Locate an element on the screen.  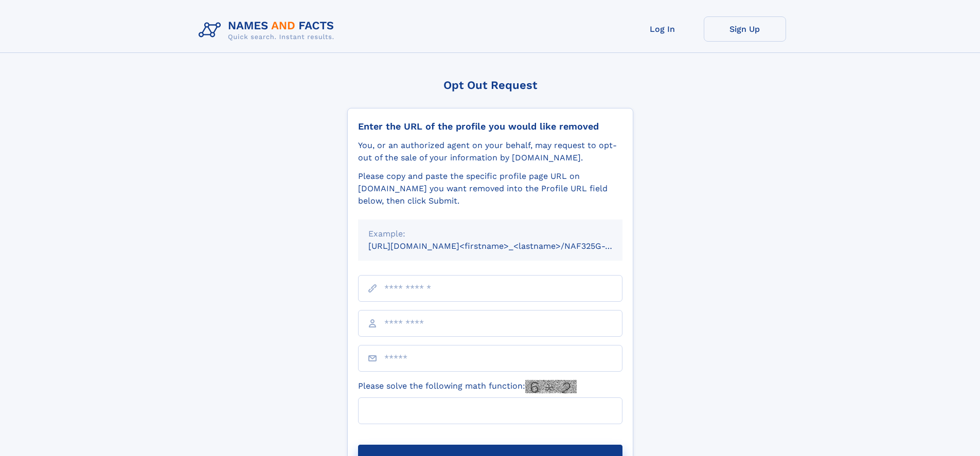
div: Example: is located at coordinates (490, 234).